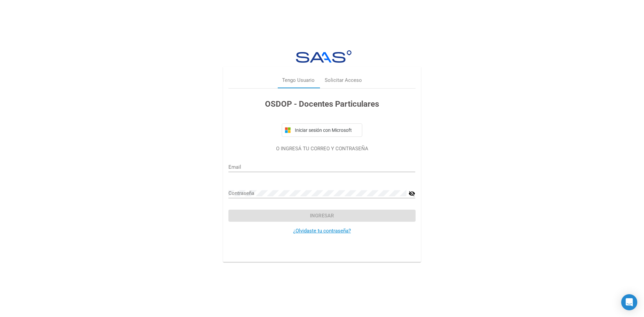 The image size is (644, 317). What do you see at coordinates (322, 215) in the screenshot?
I see `span: Ingresar` at bounding box center [322, 215].